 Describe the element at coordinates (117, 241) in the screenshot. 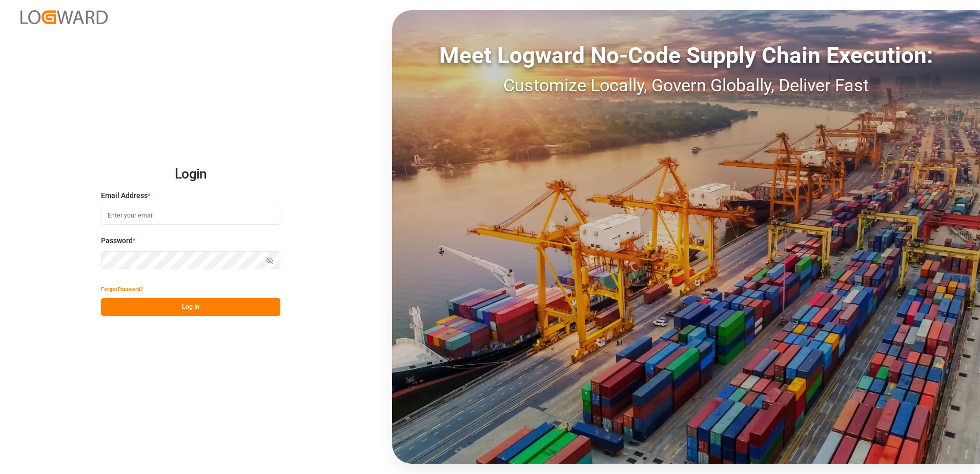

I see `span: Password` at that location.